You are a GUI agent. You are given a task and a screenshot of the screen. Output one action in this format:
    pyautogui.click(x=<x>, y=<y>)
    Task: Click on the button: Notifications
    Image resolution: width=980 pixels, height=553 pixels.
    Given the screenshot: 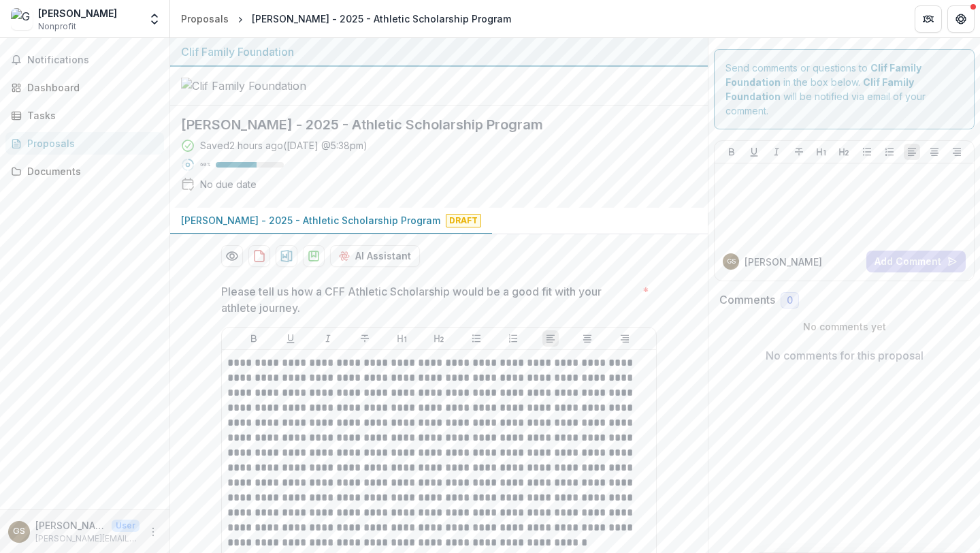 What is the action you would take?
    pyautogui.click(x=84, y=60)
    